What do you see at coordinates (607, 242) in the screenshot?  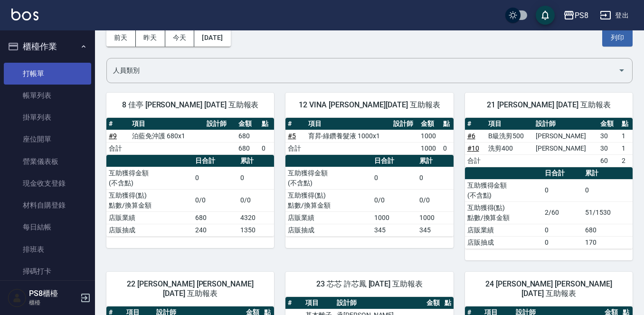 I see `td: 170` at bounding box center [607, 242].